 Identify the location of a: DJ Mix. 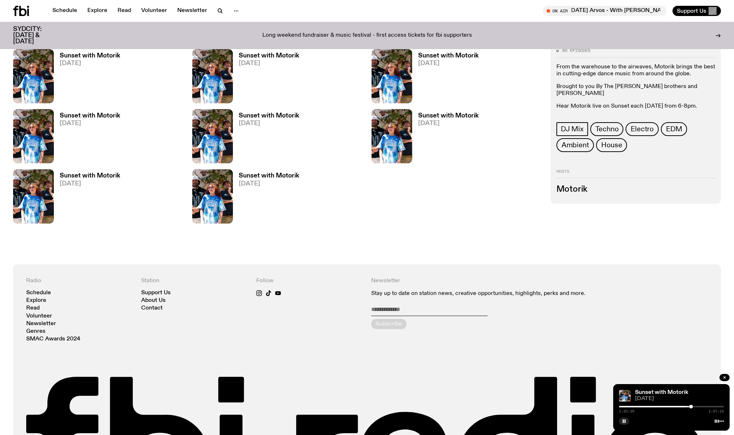
(572, 129).